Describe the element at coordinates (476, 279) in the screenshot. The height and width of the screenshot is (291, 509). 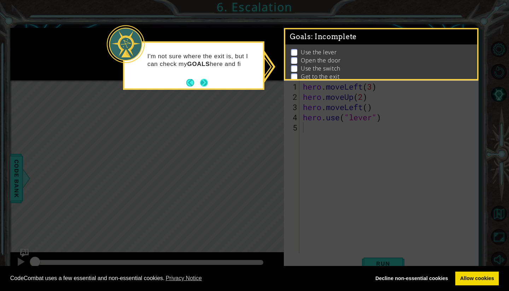
I see `a: allow cookies` at that location.